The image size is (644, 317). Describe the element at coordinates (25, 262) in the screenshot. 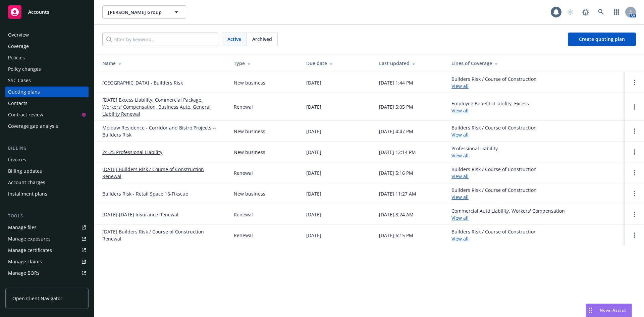

I see `div: Manage claims` at that location.